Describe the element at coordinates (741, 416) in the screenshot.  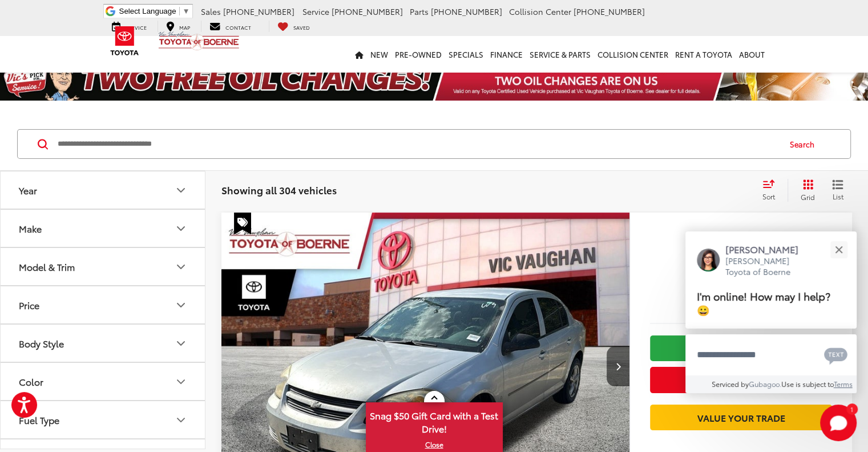
I see `a: Value Your Trade` at that location.